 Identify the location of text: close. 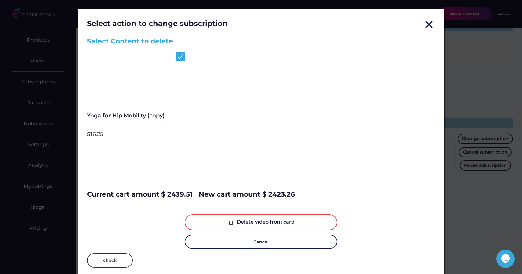
(429, 24).